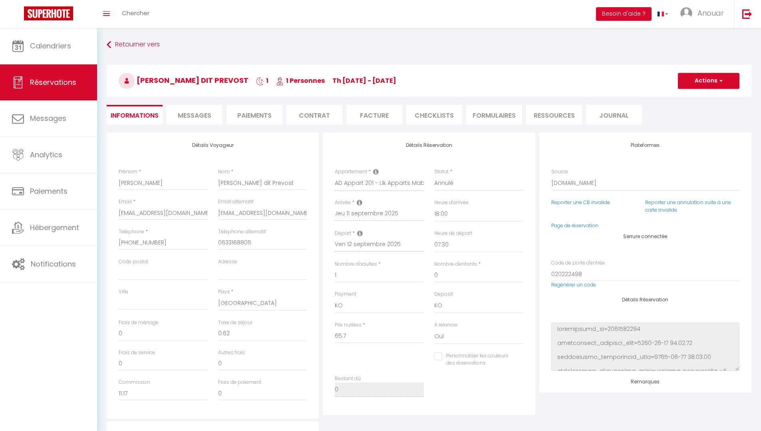  Describe the element at coordinates (134, 382) in the screenshot. I see `label: Commission` at that location.